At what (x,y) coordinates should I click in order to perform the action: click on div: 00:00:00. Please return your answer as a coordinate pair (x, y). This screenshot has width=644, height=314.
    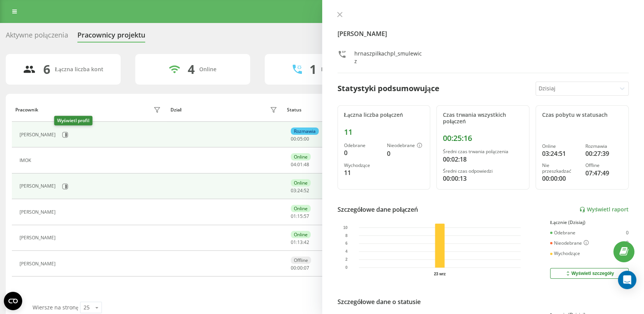
    Looking at the image, I should click on (560, 179).